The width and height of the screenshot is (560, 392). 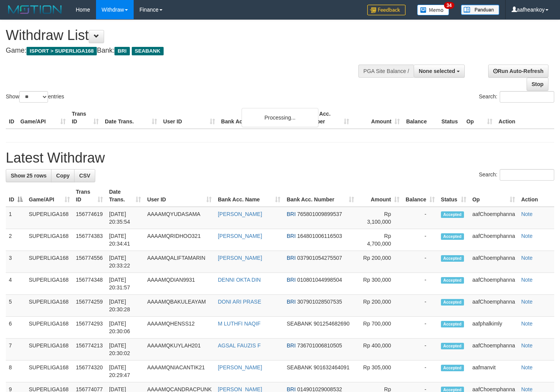 What do you see at coordinates (84, 175) in the screenshot?
I see `span: CSV` at bounding box center [84, 175].